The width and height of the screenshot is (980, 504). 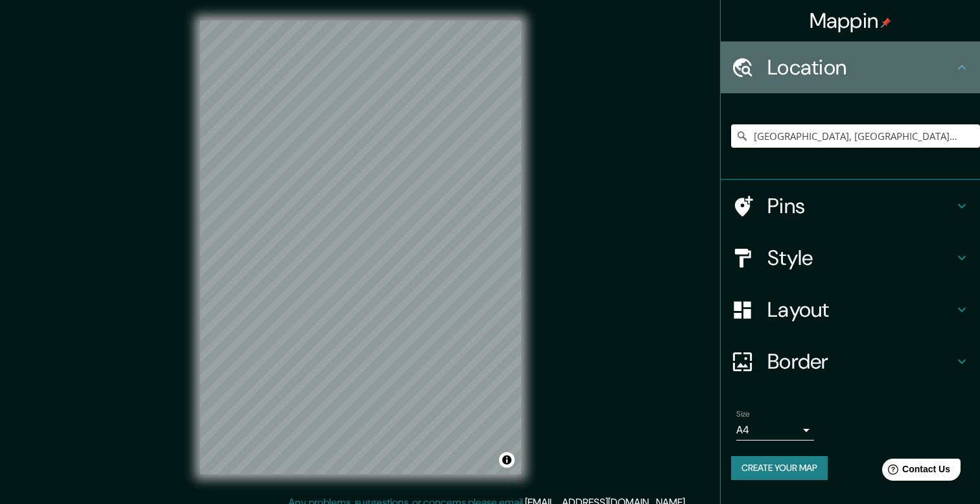 I want to click on h4: Location, so click(x=861, y=67).